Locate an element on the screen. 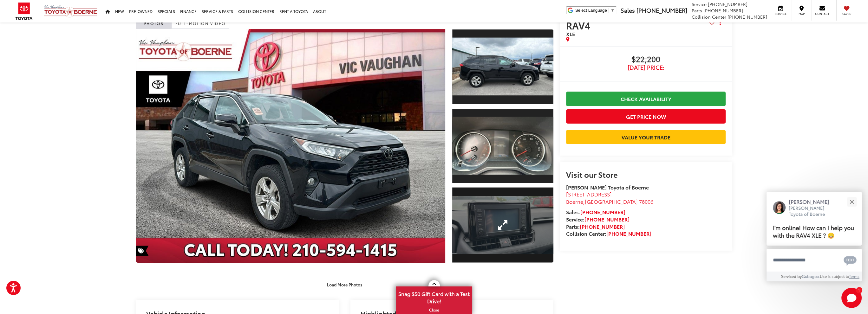 The image size is (868, 314). strong: Parts: is located at coordinates (595, 226).